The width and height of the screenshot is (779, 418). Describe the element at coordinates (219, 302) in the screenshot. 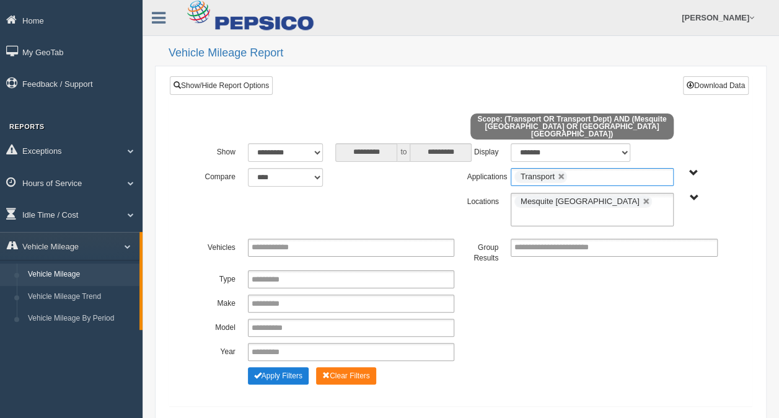

I see `label: Make` at that location.